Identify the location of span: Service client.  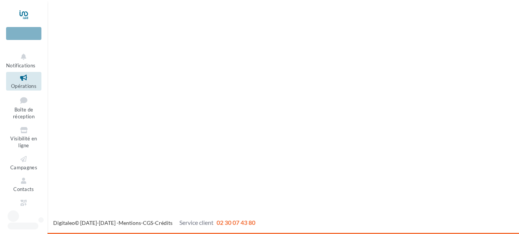
(196, 222).